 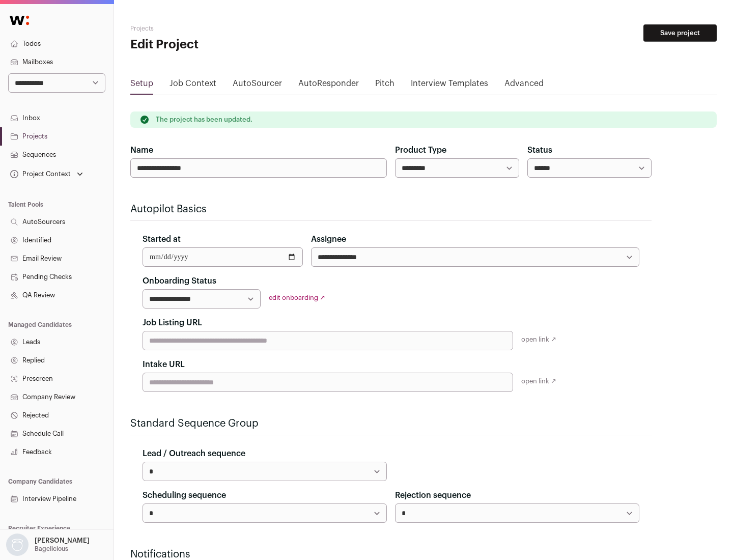 I want to click on a: Advanced, so click(x=524, y=85).